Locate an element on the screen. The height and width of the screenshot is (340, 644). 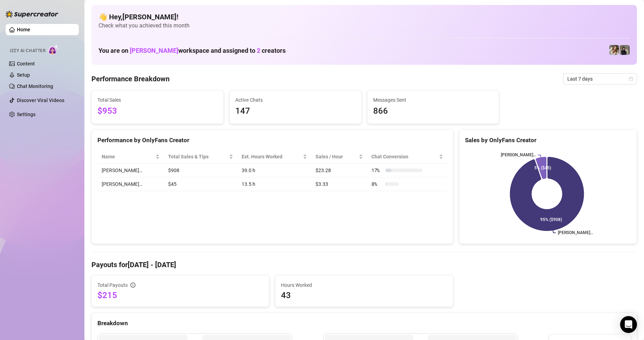
div: Performance by OnlyFans Creator is located at coordinates (272, 140).